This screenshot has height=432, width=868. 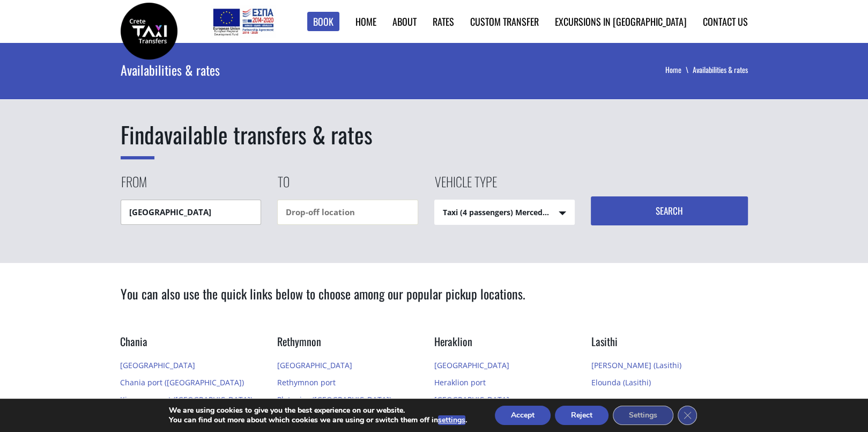 What do you see at coordinates (505, 212) in the screenshot?
I see `span: Taxi (4 passengers) Mercedes E Class` at bounding box center [505, 212].